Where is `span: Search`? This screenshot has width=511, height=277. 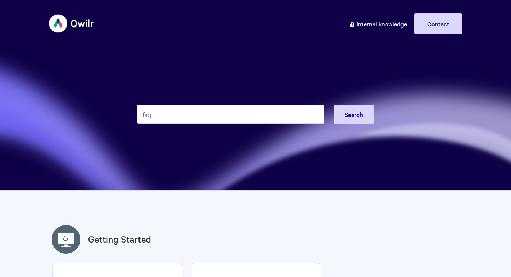
span: Search is located at coordinates (354, 114).